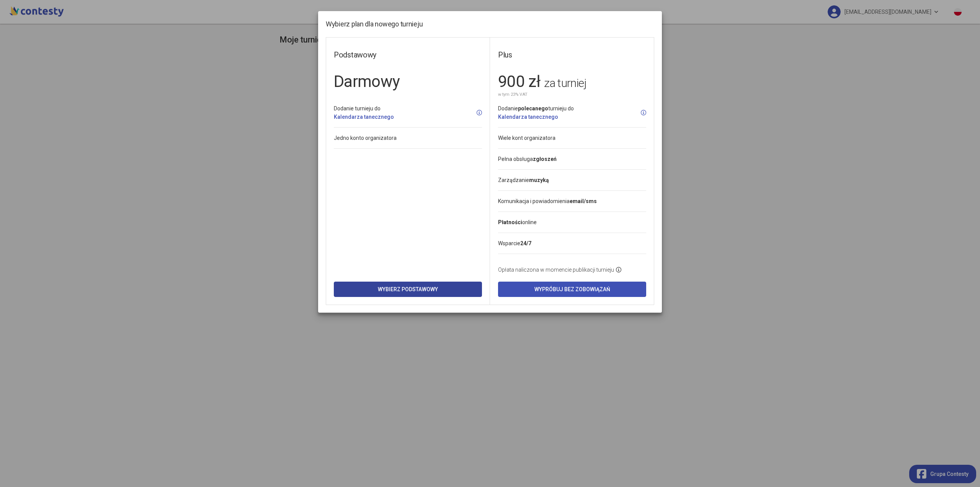 Image resolution: width=980 pixels, height=487 pixels. What do you see at coordinates (572, 180) in the screenshot?
I see `li: Zarządzanie` at bounding box center [572, 180].